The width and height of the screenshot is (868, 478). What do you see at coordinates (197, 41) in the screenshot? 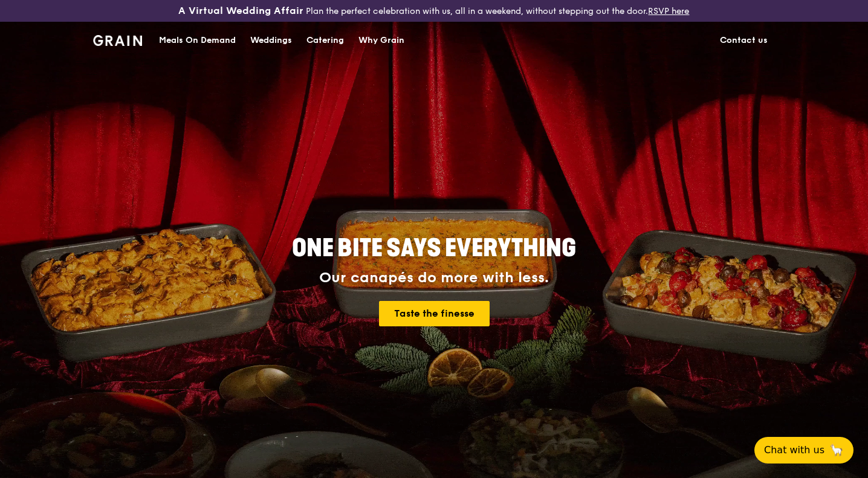
I see `div: Meals On Demand` at bounding box center [197, 41].